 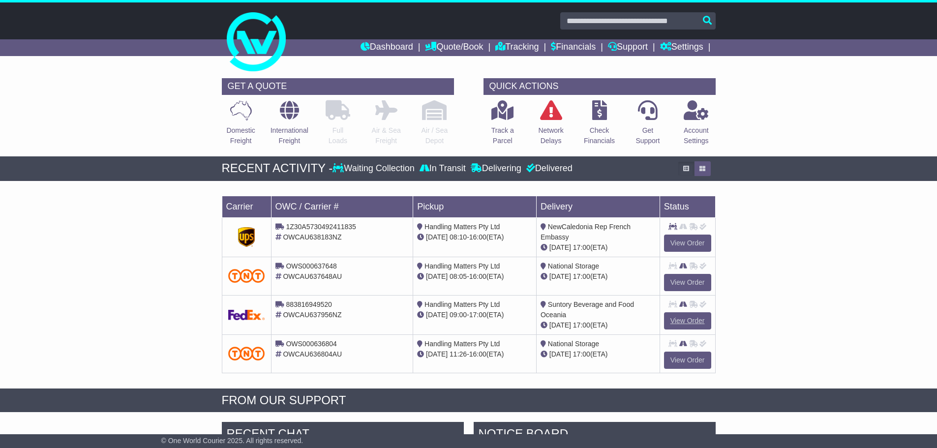 What do you see at coordinates (647, 136) in the screenshot?
I see `p: Get Support` at bounding box center [647, 136].